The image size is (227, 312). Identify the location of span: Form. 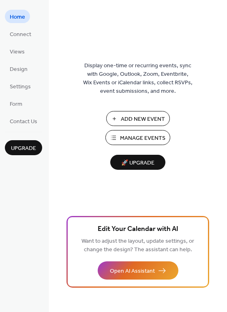
(16, 104).